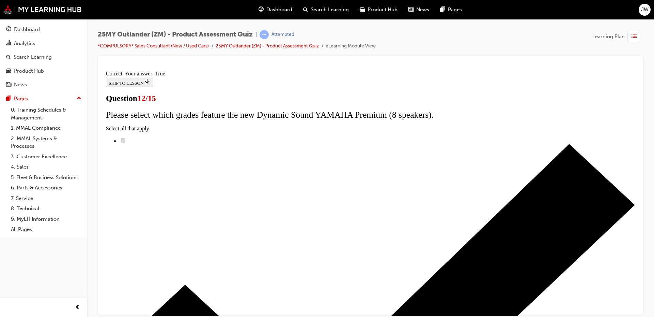  Describe the element at coordinates (175, 34) in the screenshot. I see `span: 25MY Outlander (ZM) - Product Assessment Quiz` at that location.